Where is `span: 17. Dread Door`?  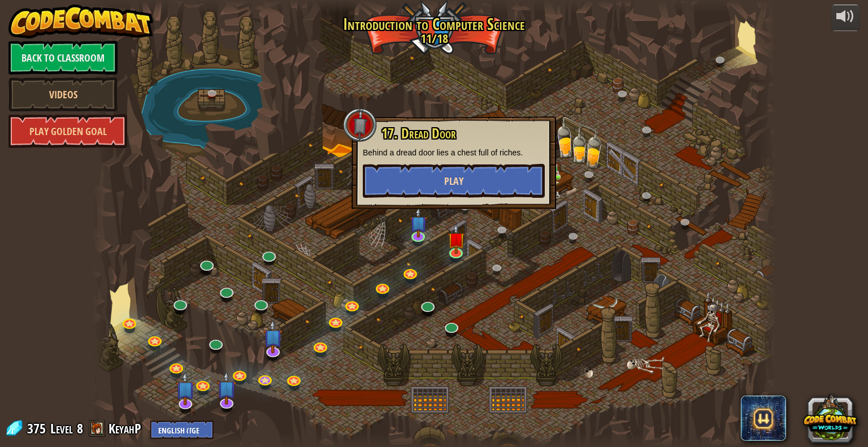
span: 17. Dread Door is located at coordinates (419, 134).